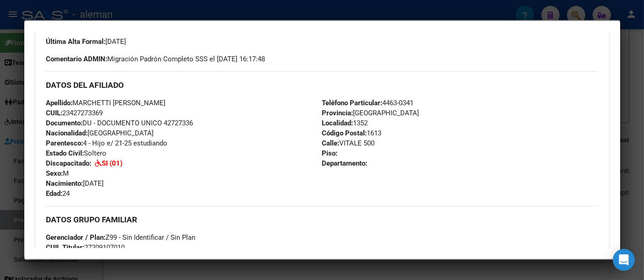  Describe the element at coordinates (352, 133) in the screenshot. I see `span: 1613` at that location.